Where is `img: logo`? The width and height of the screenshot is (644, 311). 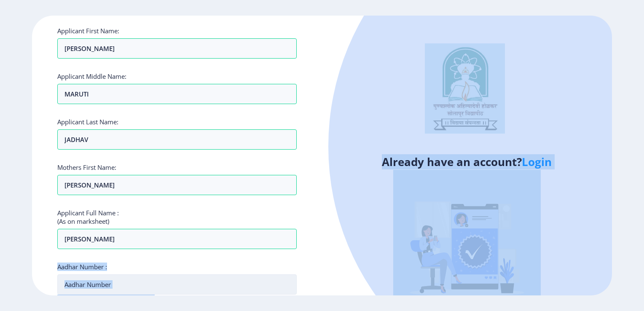 img: logo is located at coordinates (465, 89).